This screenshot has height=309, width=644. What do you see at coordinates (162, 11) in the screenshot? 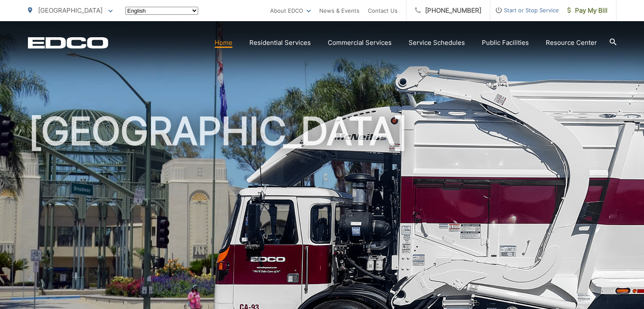
I see `select: Select a language` at bounding box center [162, 11].